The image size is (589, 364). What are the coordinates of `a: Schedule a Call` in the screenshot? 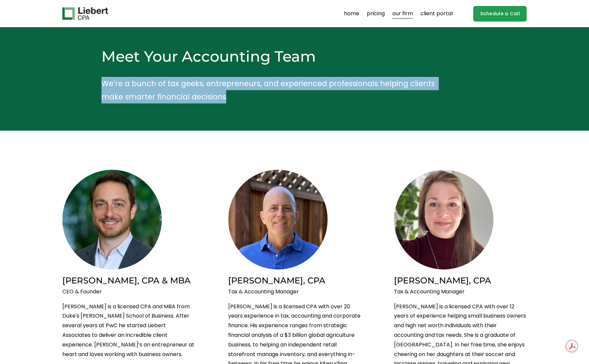 It's located at (500, 13).